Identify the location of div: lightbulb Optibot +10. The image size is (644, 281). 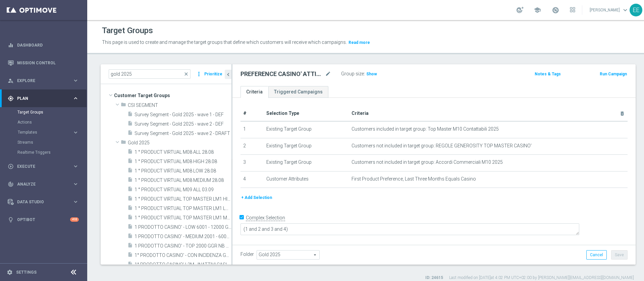
(43, 220).